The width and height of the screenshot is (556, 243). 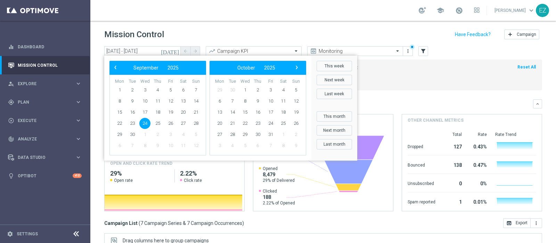 What do you see at coordinates (279, 203) in the screenshot?
I see `span: 2.22% of Opened` at bounding box center [279, 203].